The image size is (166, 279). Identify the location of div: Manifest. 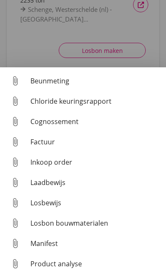
(95, 243).